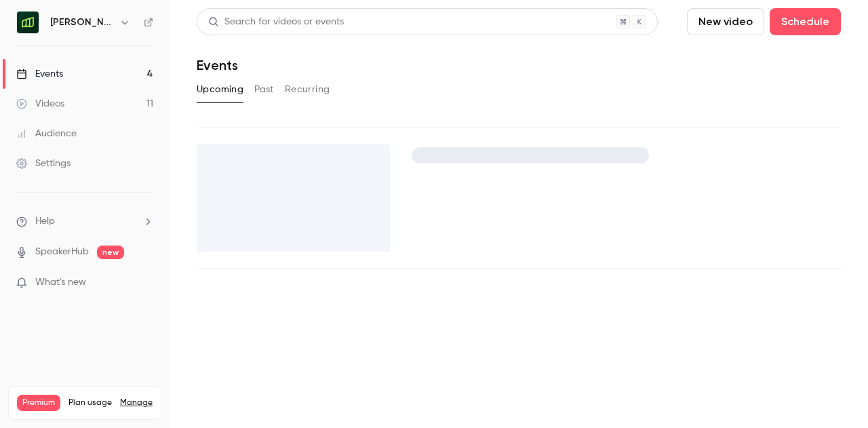 This screenshot has width=868, height=428. What do you see at coordinates (45, 221) in the screenshot?
I see `span: Help` at bounding box center [45, 221].